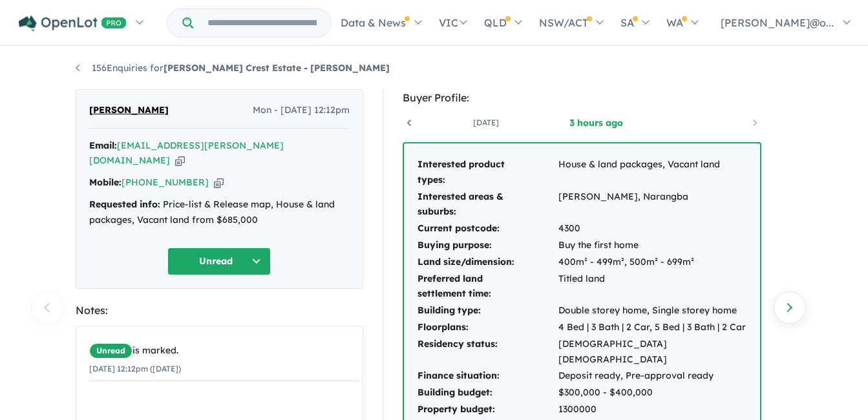  What do you see at coordinates (487, 410) in the screenshot?
I see `td: Property budget:` at bounding box center [487, 410].